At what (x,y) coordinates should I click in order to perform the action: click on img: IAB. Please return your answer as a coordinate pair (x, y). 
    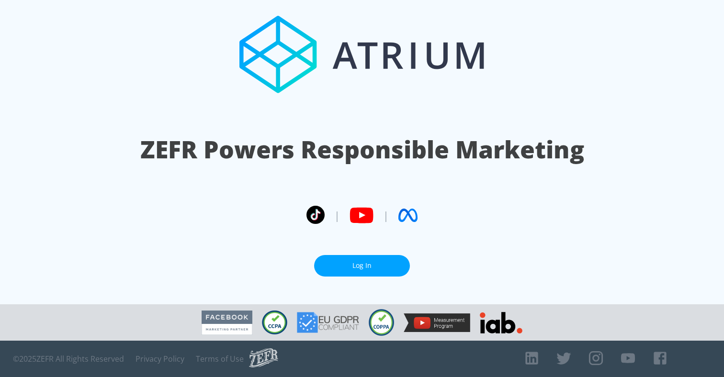
    Looking at the image, I should click on (501, 323).